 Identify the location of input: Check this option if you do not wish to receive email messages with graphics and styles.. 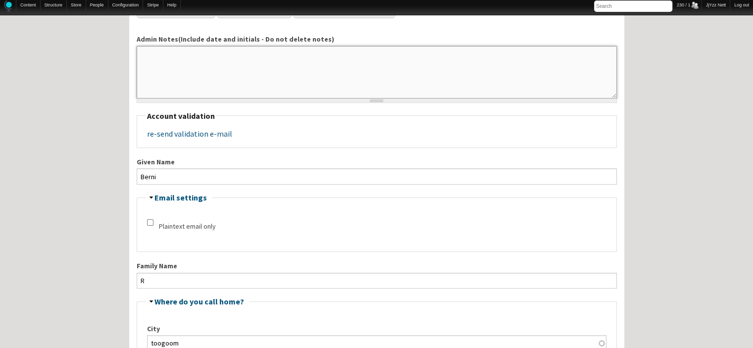
(150, 222).